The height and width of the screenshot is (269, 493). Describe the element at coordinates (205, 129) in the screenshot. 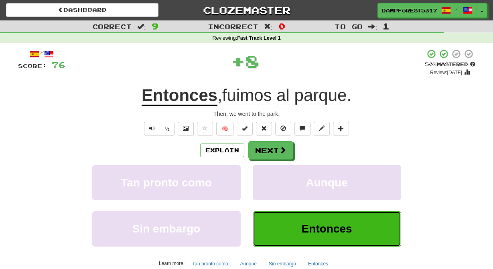

I see `button: Favorite sentence (alt+f)` at that location.